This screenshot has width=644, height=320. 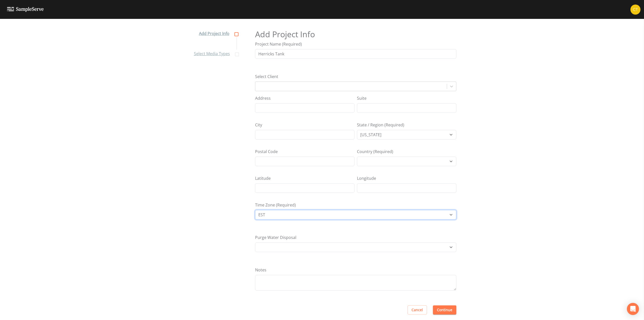 I want to click on a: Add Project Info, so click(x=218, y=34).